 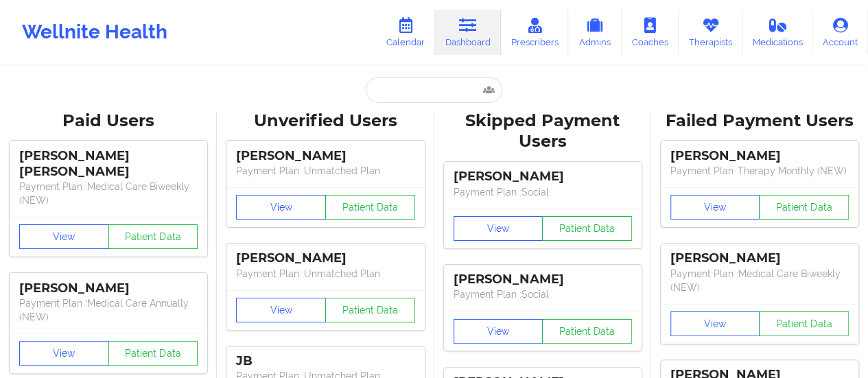 What do you see at coordinates (109, 121) in the screenshot?
I see `div: Paid Users` at bounding box center [109, 121].